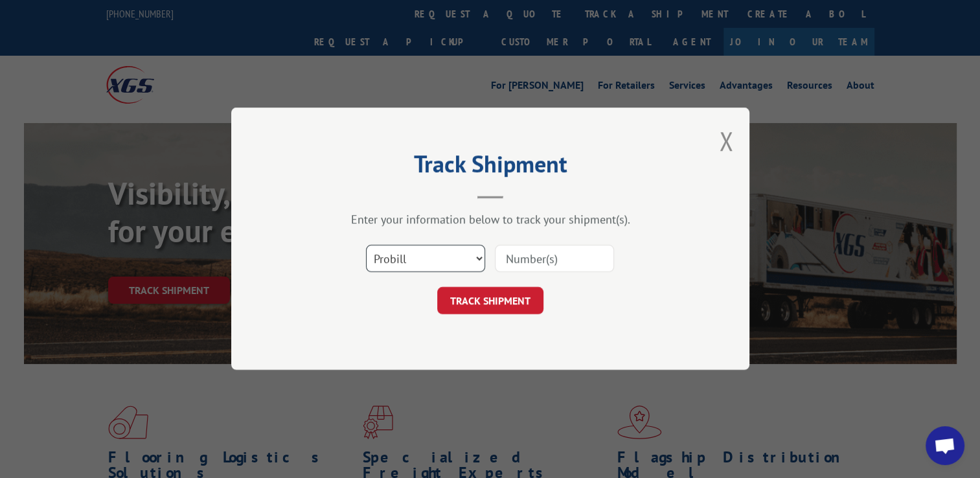  I want to click on div: Enter your information below to track your shipment(s)., so click(491, 219).